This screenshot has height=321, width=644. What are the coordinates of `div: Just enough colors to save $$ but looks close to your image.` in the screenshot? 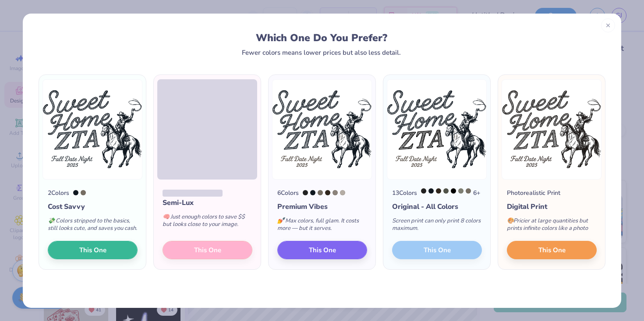 It's located at (207, 222).